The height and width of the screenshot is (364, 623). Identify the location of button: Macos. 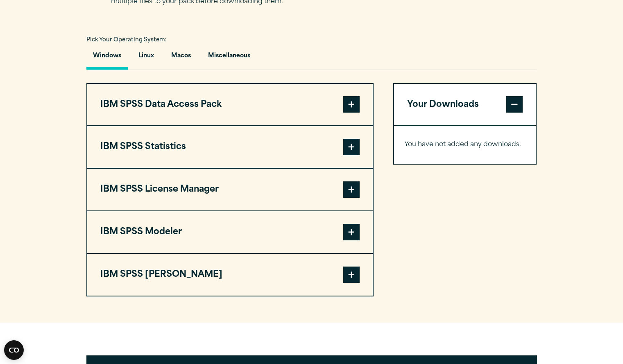
(181, 58).